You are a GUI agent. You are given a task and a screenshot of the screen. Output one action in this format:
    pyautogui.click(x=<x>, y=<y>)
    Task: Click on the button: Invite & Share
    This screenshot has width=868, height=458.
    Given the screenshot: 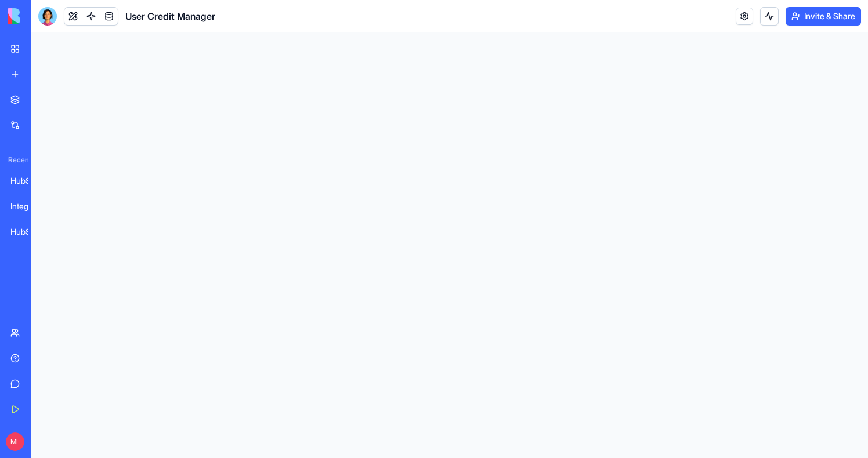 What is the action you would take?
    pyautogui.click(x=824, y=17)
    